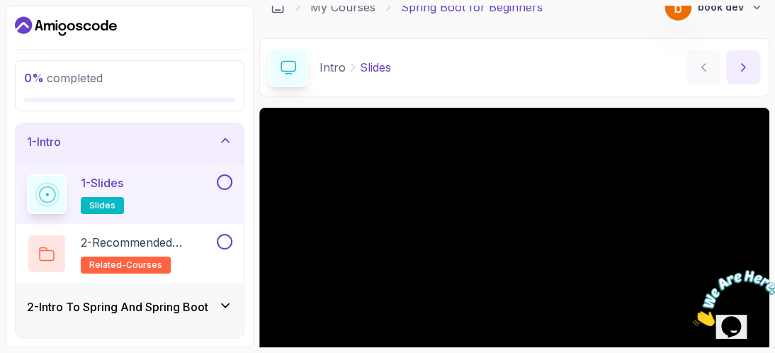 The width and height of the screenshot is (775, 353). Describe the element at coordinates (125, 265) in the screenshot. I see `span: related-courses` at that location.